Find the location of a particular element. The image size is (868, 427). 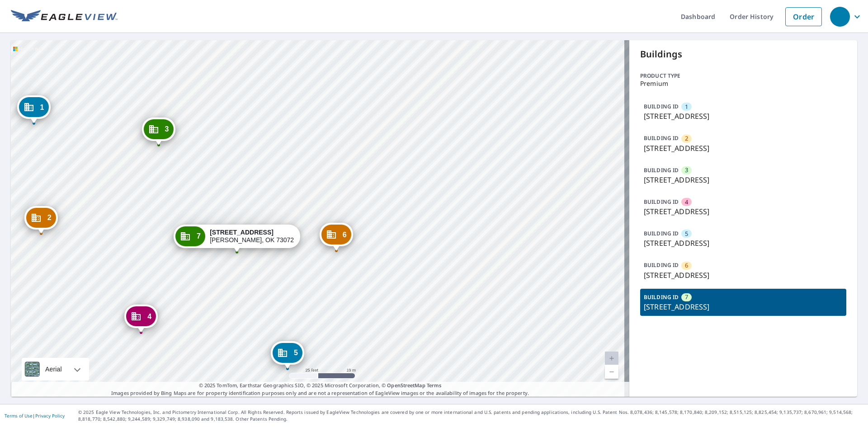

div: Dropped pin, building 2, Commercial property, 3000 Chautauqua Ave Norman, OK 73072 is located at coordinates (41, 220).